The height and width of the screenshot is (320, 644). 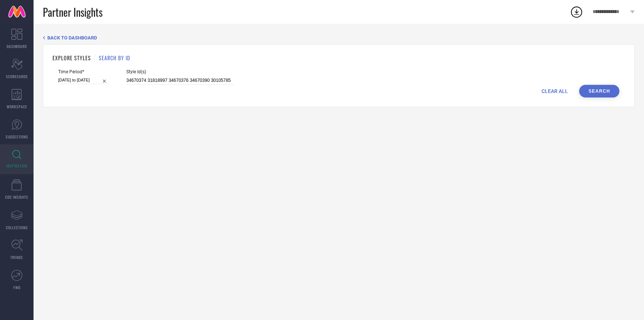 What do you see at coordinates (577, 12) in the screenshot?
I see `div: Open download list` at bounding box center [577, 12].